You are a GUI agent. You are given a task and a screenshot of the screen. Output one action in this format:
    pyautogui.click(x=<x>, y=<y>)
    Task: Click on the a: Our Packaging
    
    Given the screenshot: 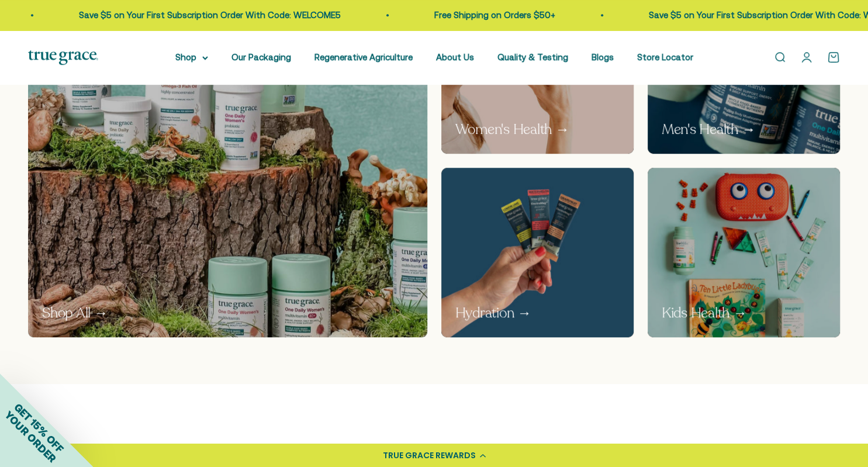 What is the action you would take?
    pyautogui.click(x=261, y=57)
    